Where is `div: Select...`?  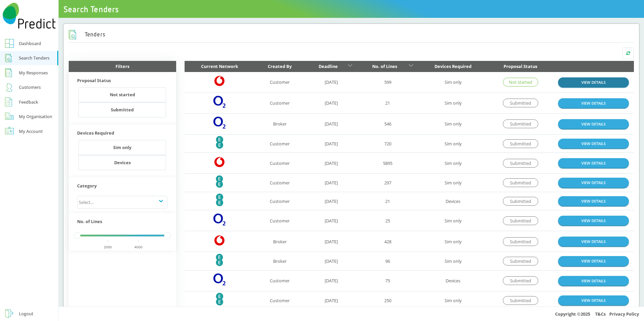
div: Select... is located at coordinates (87, 202).